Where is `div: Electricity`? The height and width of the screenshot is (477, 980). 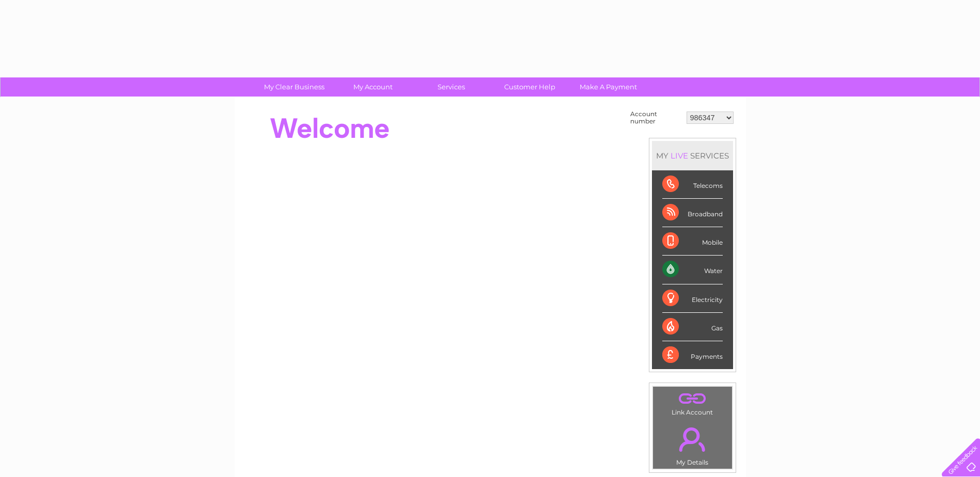
div: Electricity is located at coordinates (692, 298).